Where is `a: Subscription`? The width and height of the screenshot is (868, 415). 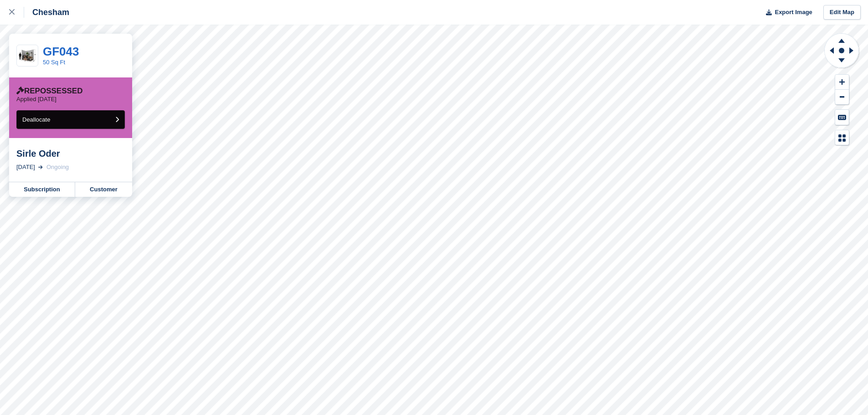
a: Subscription is located at coordinates (42, 190).